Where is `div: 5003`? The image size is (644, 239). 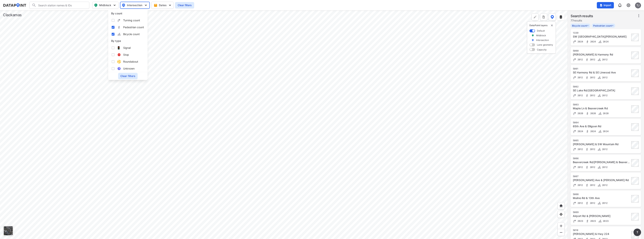 div: 5003 is located at coordinates (601, 105).